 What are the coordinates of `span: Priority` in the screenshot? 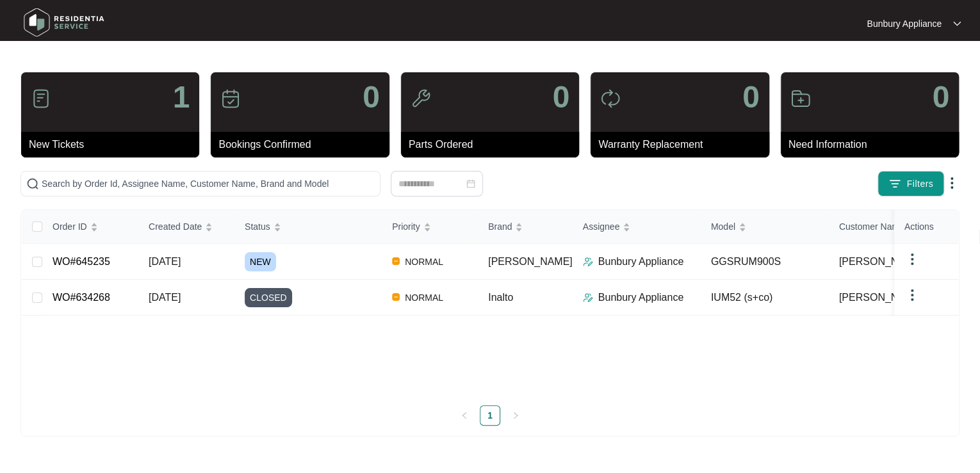 It's located at (406, 227).